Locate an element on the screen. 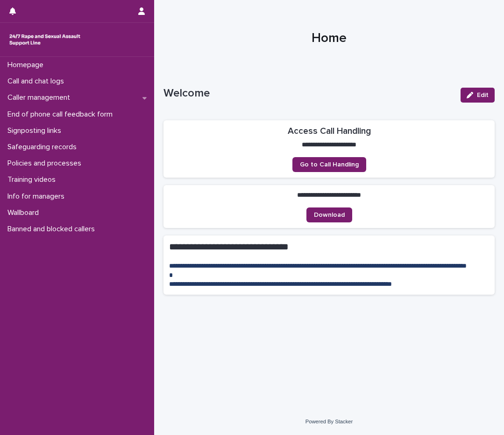 The width and height of the screenshot is (504, 435). span: Download is located at coordinates (330, 215).